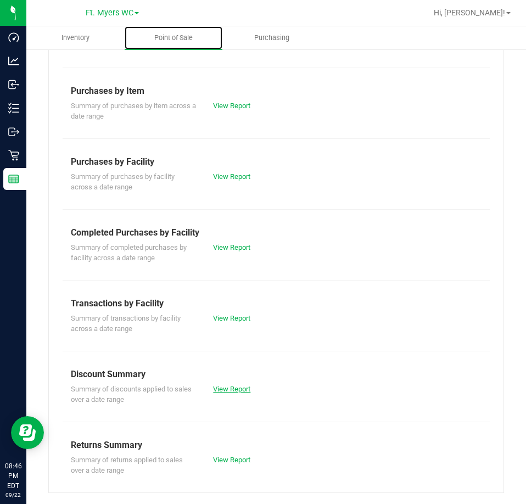 The height and width of the screenshot is (504, 526). I want to click on inline-svg: Inventory, so click(14, 108).